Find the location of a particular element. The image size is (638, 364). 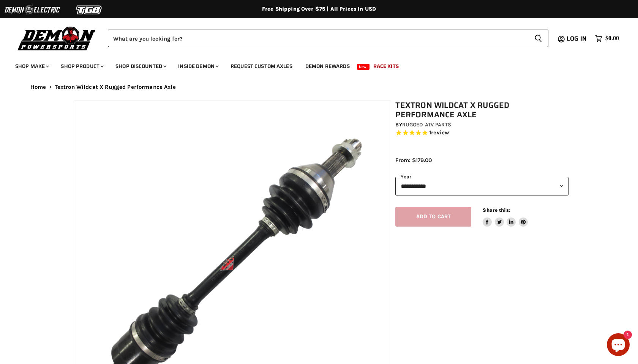

a: $0.00 is located at coordinates (607, 38).